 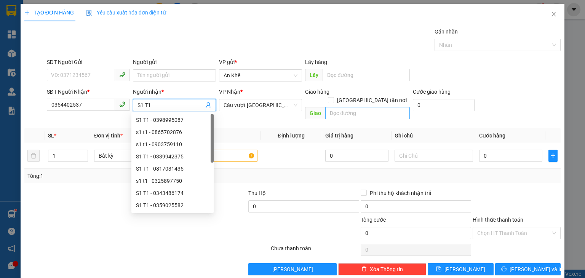 What do you see at coordinates (261, 62) in the screenshot?
I see `div: VP gửi` at bounding box center [261, 62].